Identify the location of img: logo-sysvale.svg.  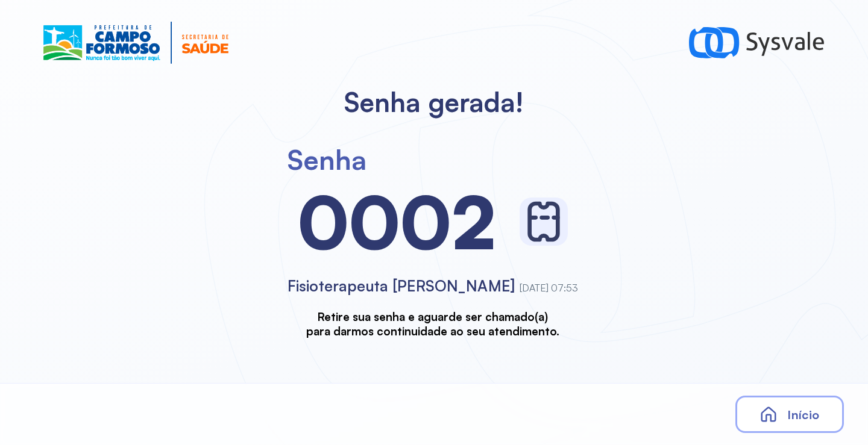
(757, 43).